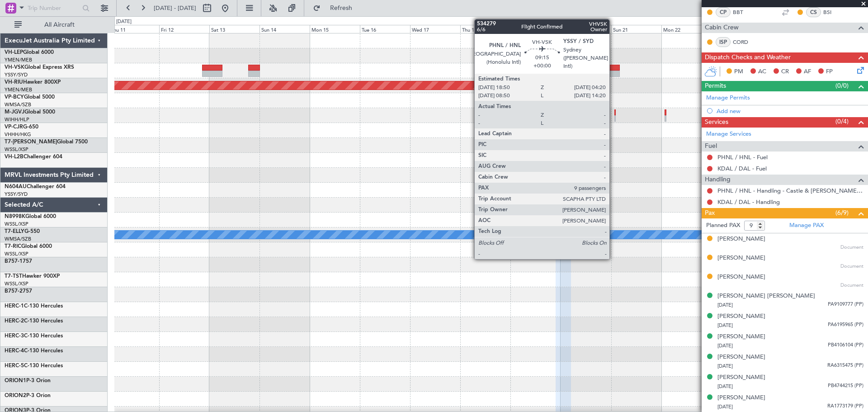 This screenshot has width=868, height=412. What do you see at coordinates (743, 12) in the screenshot?
I see `a: BBT` at bounding box center [743, 12].